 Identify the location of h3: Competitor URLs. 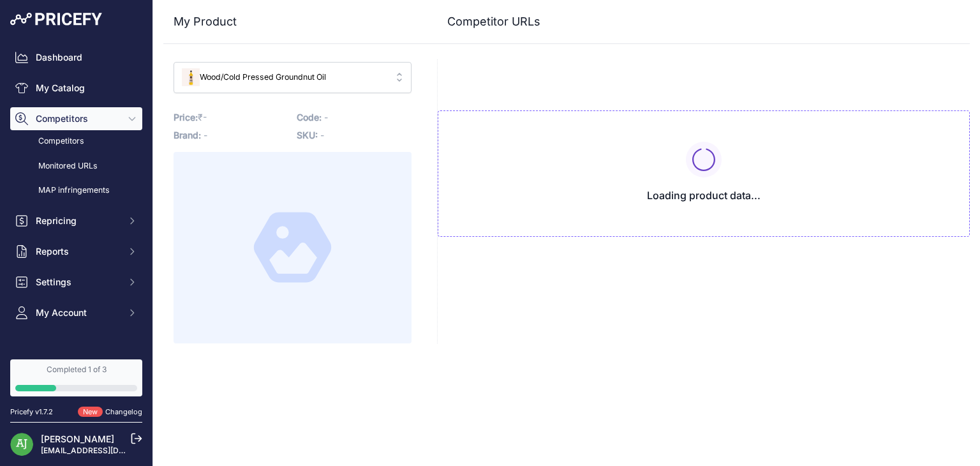
(494, 22).